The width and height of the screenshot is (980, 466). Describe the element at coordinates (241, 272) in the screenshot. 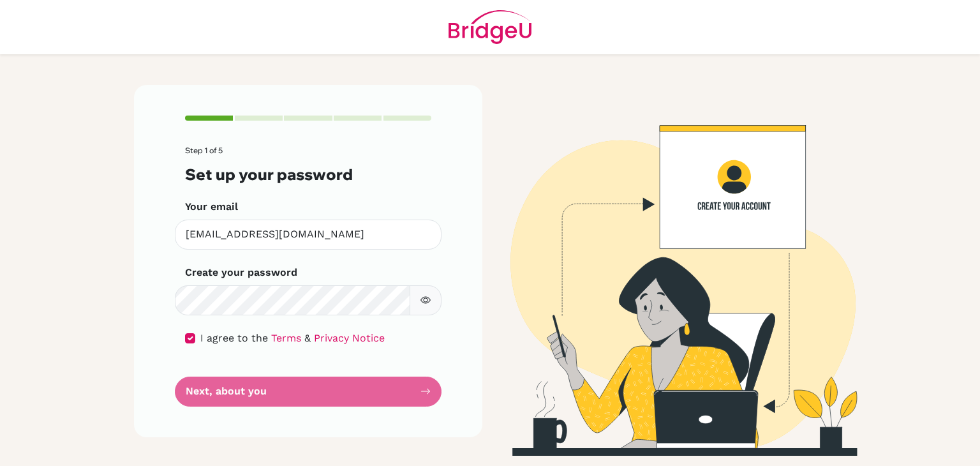

I see `label: Create your password` at that location.